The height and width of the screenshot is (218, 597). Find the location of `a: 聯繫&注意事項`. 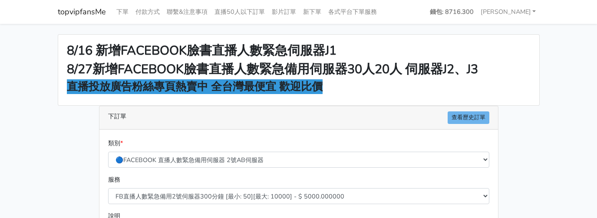

a: 聯繫&注意事項 is located at coordinates (187, 12).